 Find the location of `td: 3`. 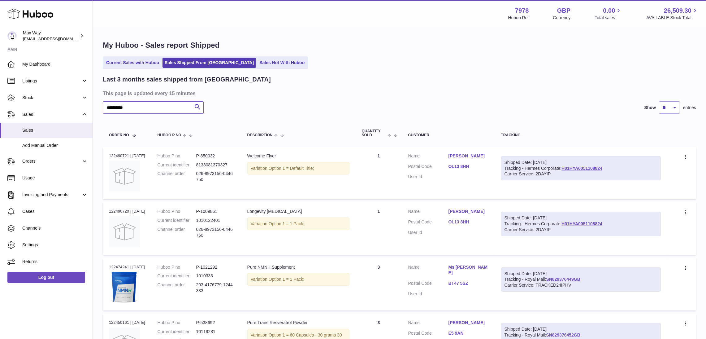

td: 3 is located at coordinates (379, 284).